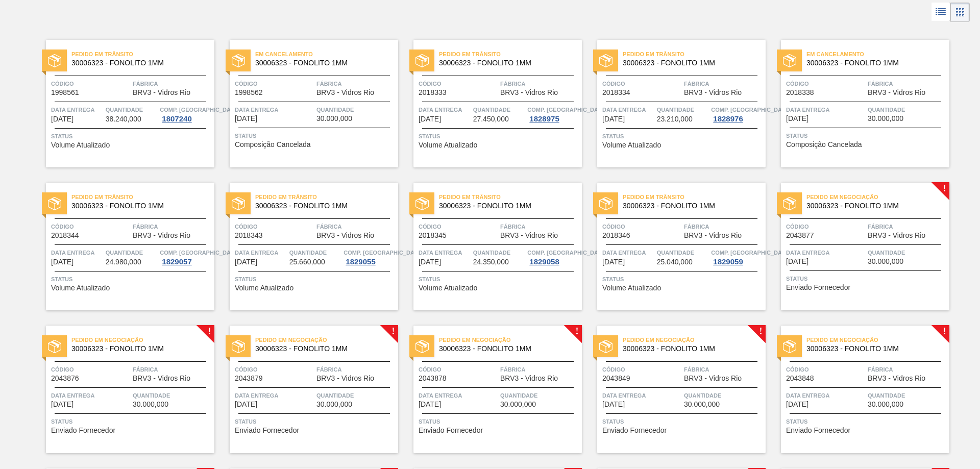  I want to click on a: statusPedido em Trânsito30006323 - FONOLITO 1MMCódigo2018346FábricaBRV3 - Vidros RioData entrega[..., so click(674, 247).